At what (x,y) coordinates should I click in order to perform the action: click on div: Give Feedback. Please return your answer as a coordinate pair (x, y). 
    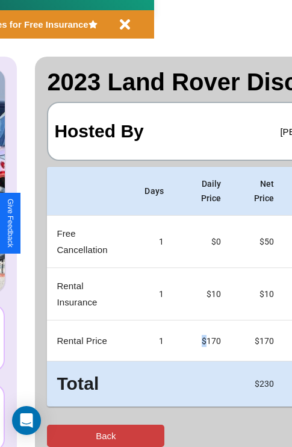
    Looking at the image, I should click on (10, 223).